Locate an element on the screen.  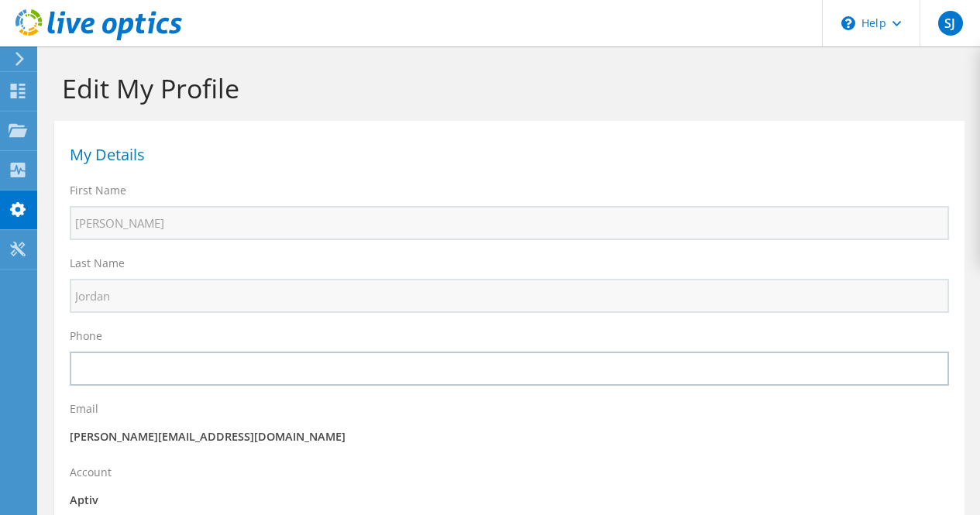
label: Account is located at coordinates (90, 472).